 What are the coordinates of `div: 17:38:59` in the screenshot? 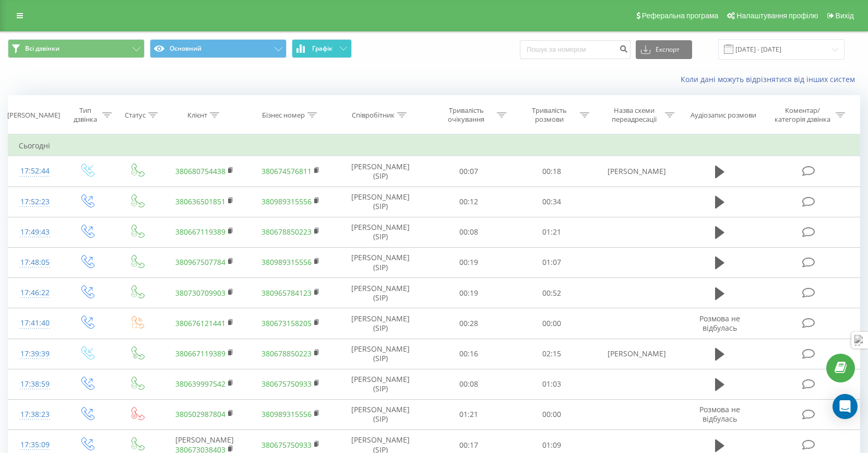 It's located at (35, 384).